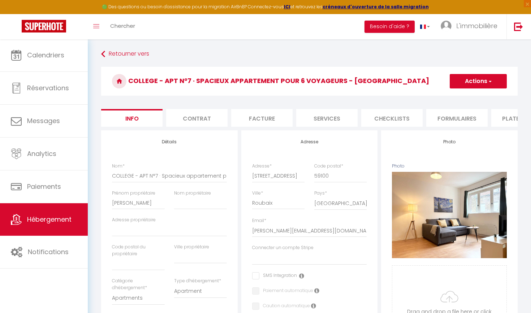 The height and width of the screenshot is (313, 531). What do you see at coordinates (138, 284) in the screenshot?
I see `label: Catégorie d'hébergement` at bounding box center [138, 284].